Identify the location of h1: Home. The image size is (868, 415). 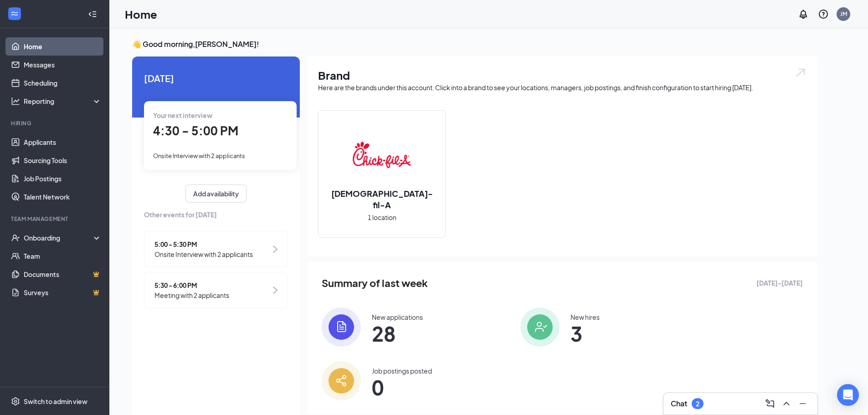
(141, 14).